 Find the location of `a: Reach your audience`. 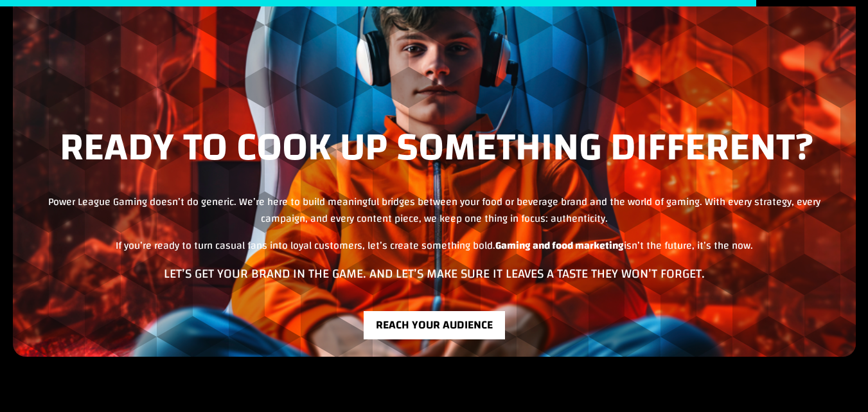

a: Reach your audience is located at coordinates (434, 325).